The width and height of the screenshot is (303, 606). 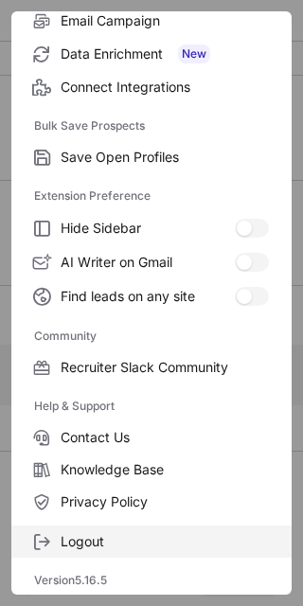 What do you see at coordinates (151, 296) in the screenshot?
I see `label: Find leads on any site` at bounding box center [151, 296].